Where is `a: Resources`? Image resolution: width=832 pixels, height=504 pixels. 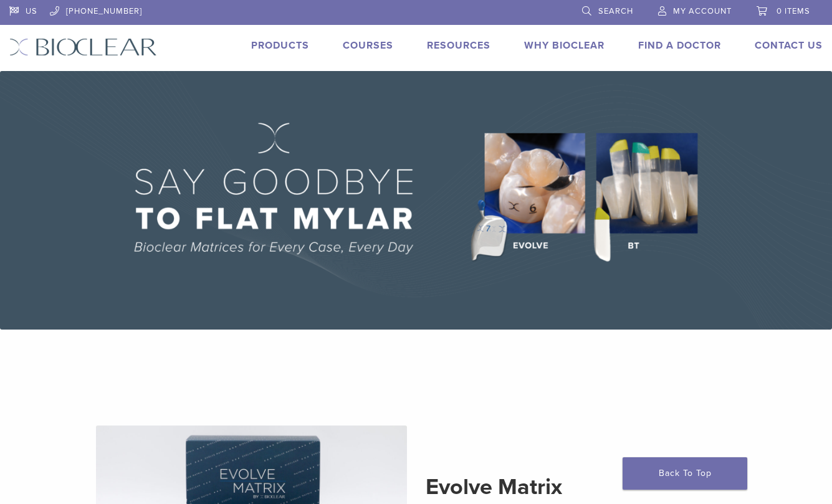 a: Resources is located at coordinates (459, 46).